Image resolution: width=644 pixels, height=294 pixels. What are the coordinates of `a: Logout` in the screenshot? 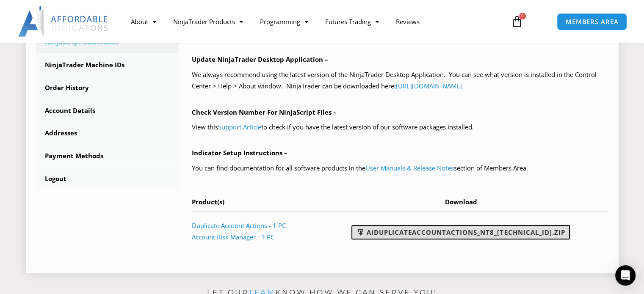 It's located at (108, 179).